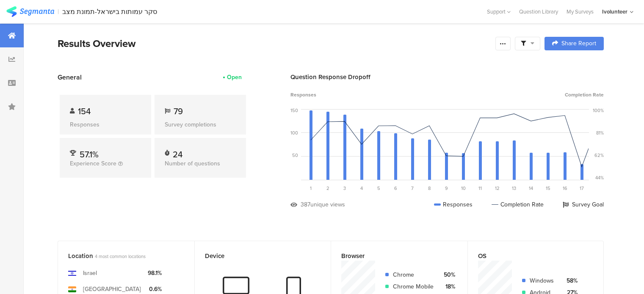  Describe the element at coordinates (119, 256) in the screenshot. I see `div: Location` at that location.